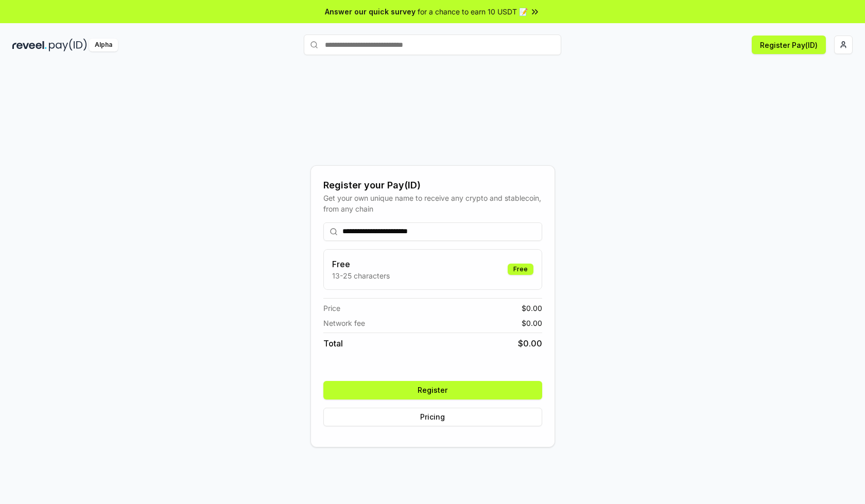 This screenshot has height=504, width=865. What do you see at coordinates (432, 417) in the screenshot?
I see `button: Pricing` at bounding box center [432, 417].